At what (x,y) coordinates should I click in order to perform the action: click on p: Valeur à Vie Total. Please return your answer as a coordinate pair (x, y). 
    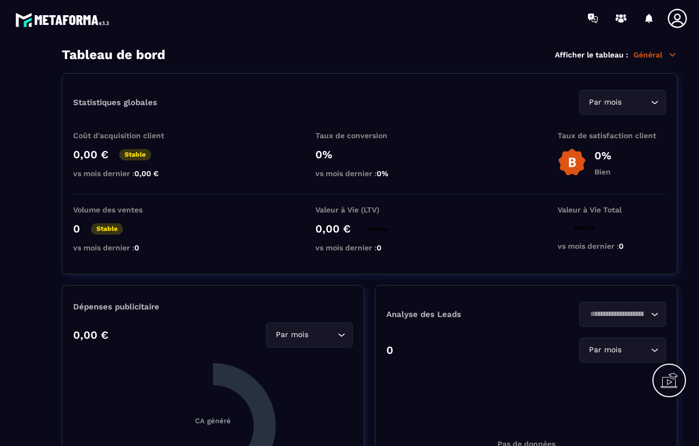
    Looking at the image, I should click on (612, 210).